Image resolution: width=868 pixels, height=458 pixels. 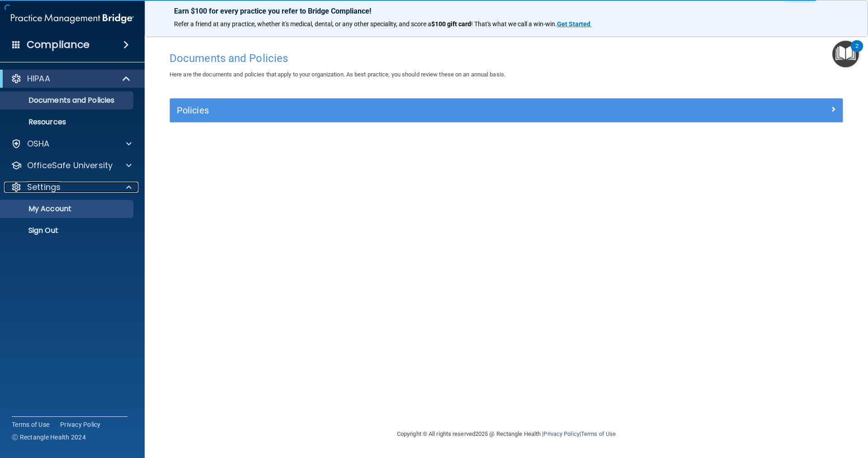 What do you see at coordinates (856, 52) in the screenshot?
I see `div: 2` at bounding box center [856, 52].